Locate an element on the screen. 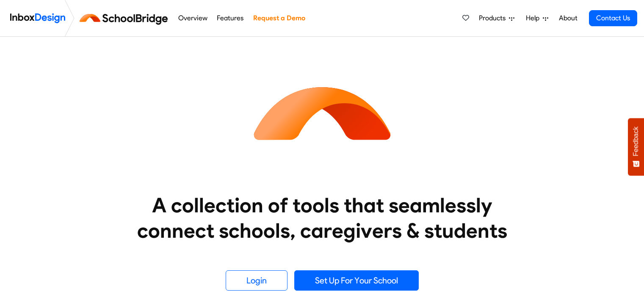  heading: A collection of tools that seamlessly connect schools, caregivers & students is located at coordinates (322, 218).